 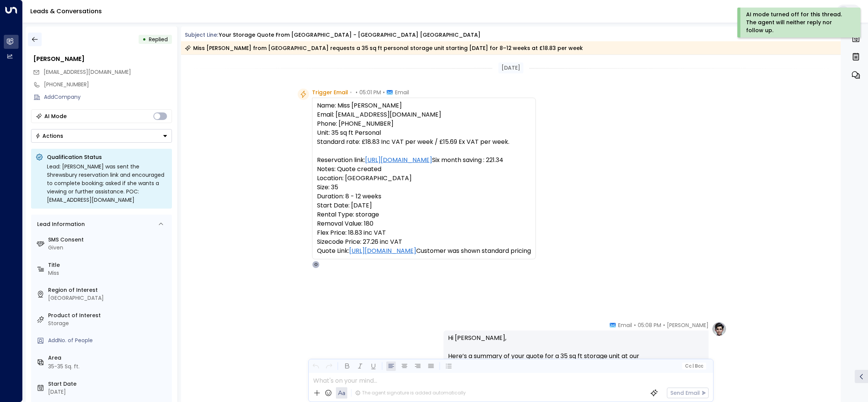 What do you see at coordinates (650, 325) in the screenshot?
I see `span: 05:08 PM` at bounding box center [650, 325].